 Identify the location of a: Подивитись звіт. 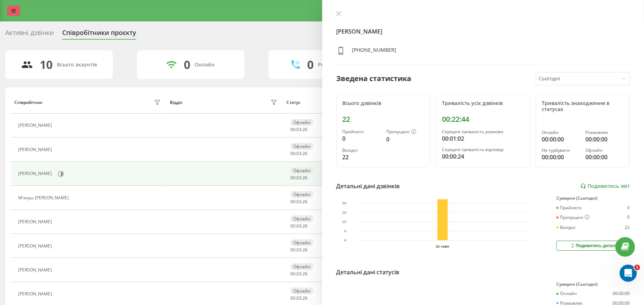
(605, 186).